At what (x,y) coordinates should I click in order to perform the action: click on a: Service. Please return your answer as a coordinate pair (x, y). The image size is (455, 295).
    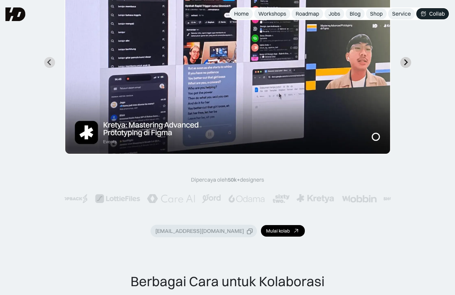
    Looking at the image, I should click on (401, 14).